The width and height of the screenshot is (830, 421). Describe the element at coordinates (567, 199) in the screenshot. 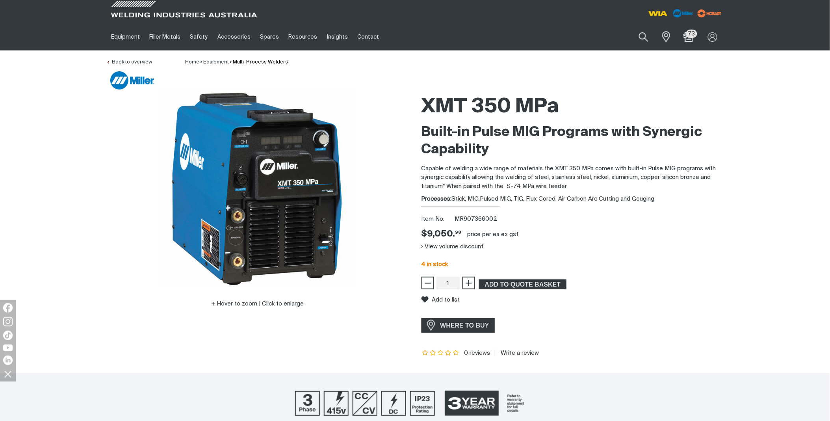

I see `span: Pulsed MIG, TIG, Flux Cored, Air Carbon Arc Cutting and Gouging` at that location.